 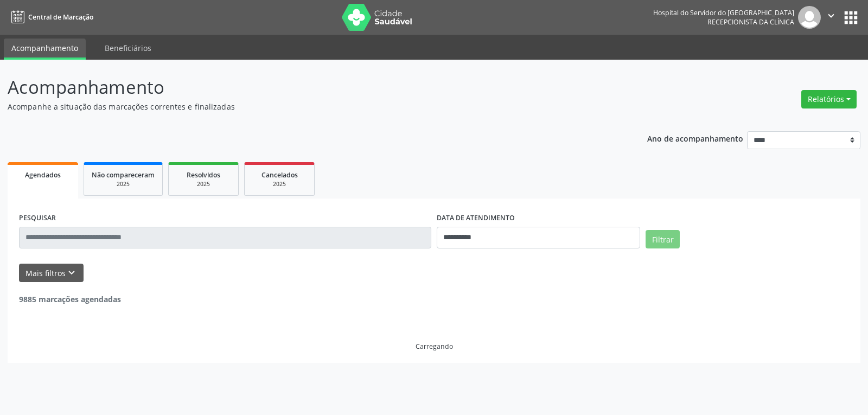 I want to click on span: Resolvidos, so click(x=204, y=175).